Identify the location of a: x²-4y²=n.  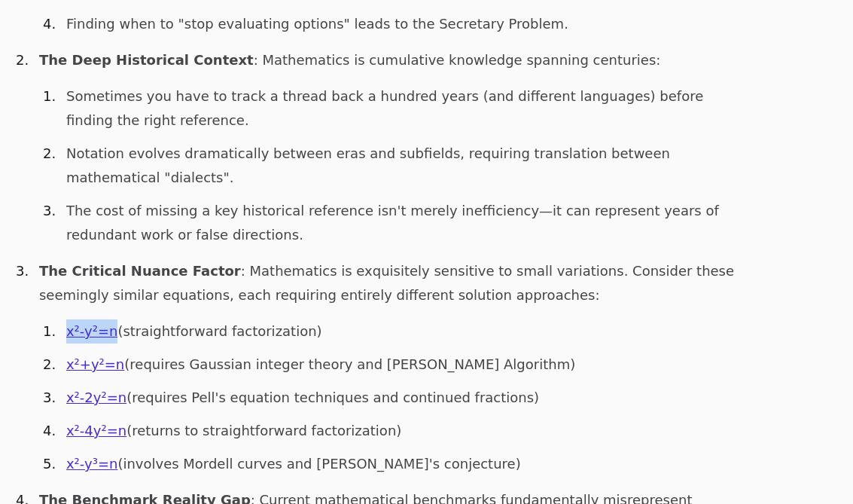
(96, 430).